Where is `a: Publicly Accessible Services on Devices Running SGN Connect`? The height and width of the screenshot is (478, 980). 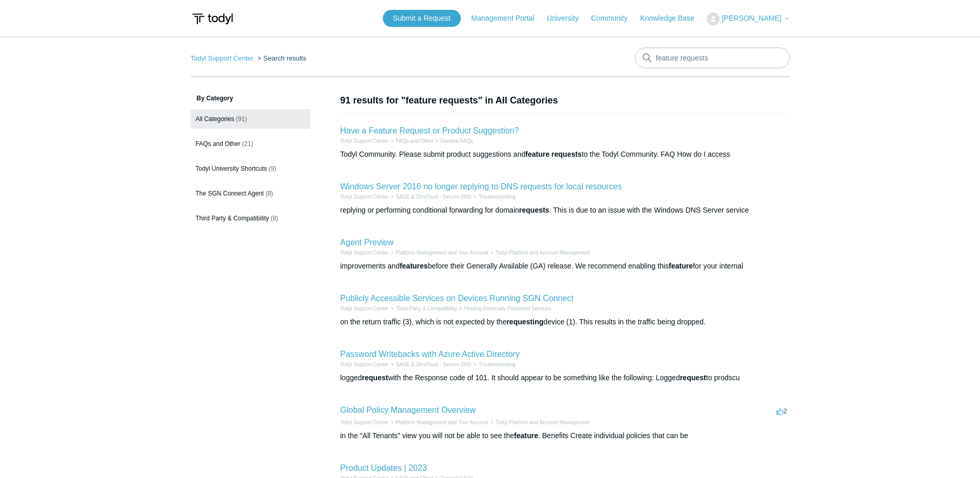 a: Publicly Accessible Services on Devices Running SGN Connect is located at coordinates (457, 298).